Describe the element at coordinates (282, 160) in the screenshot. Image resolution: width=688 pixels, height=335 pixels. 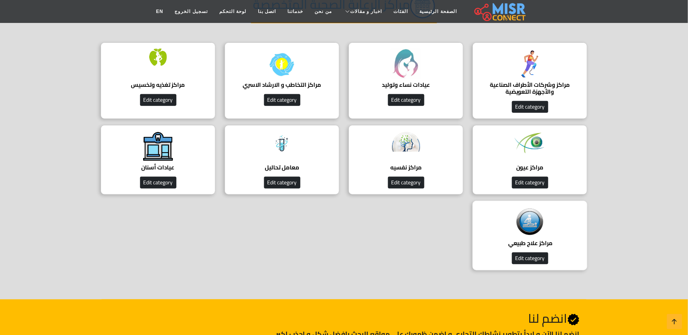
I see `a: معامل تحاليل Edit category` at that location.